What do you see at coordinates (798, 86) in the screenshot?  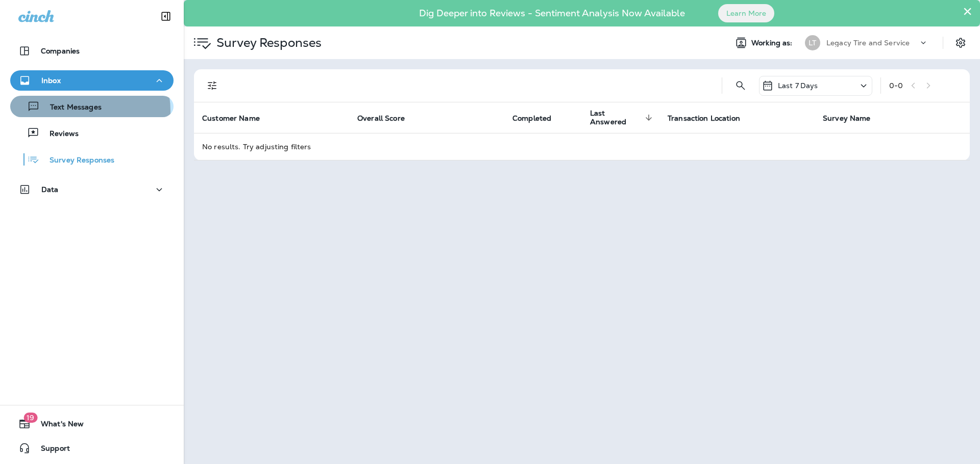 I see `p: Last 7 Days` at bounding box center [798, 86].